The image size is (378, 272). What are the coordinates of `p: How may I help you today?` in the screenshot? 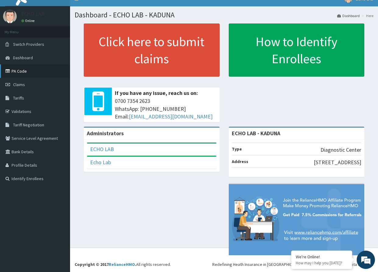 It's located at (322, 262).